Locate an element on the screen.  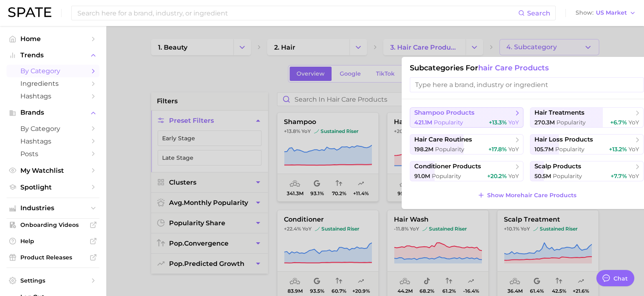
a: Ingredients is located at coordinates (53, 83).